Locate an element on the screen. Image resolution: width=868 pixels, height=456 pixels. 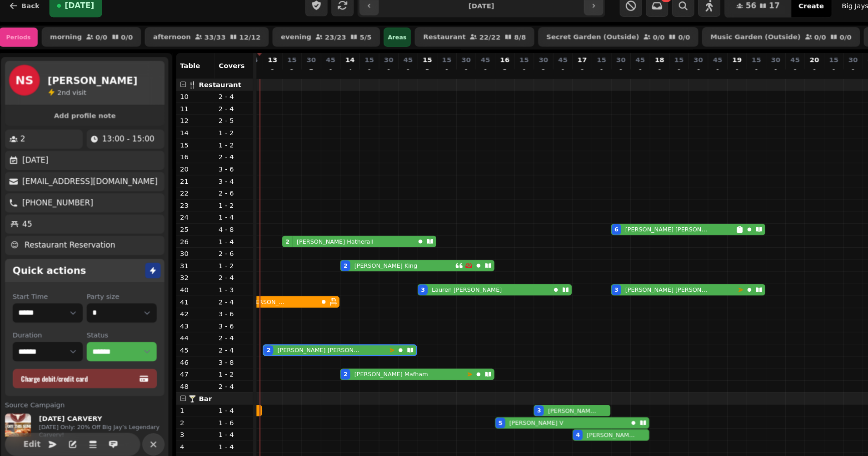
p: Restaurant Reservation is located at coordinates (72, 244).